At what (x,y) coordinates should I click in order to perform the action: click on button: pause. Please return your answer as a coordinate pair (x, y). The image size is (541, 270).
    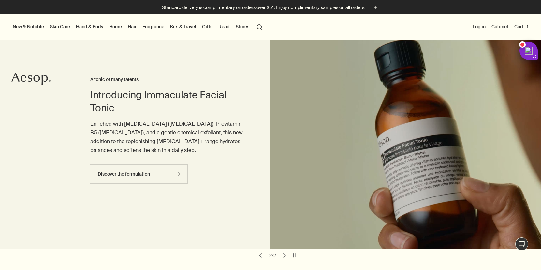
    Looking at the image, I should click on (295, 256).